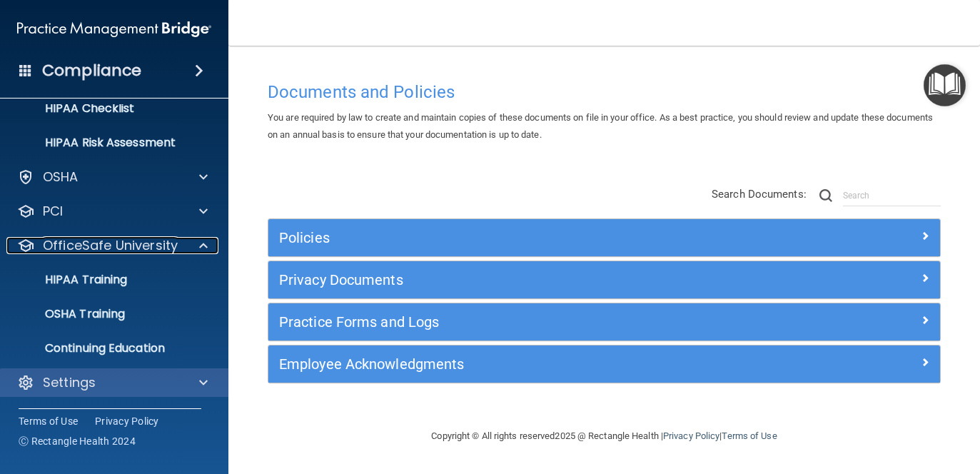  What do you see at coordinates (112, 383) in the screenshot?
I see `a: Settings` at bounding box center [112, 383].